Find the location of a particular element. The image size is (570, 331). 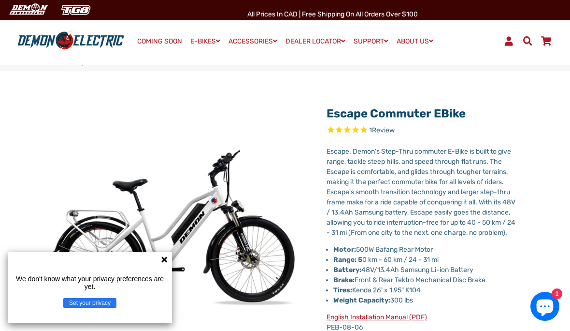

strong: Brake: is located at coordinates (344, 280).